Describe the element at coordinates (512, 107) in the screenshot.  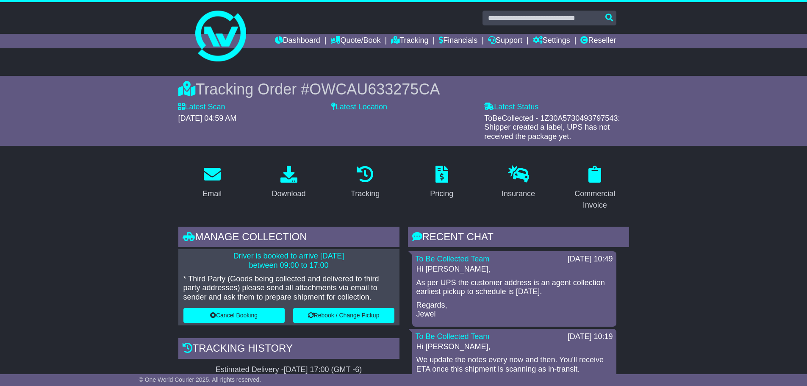
I see `label: Latest Status` at that location.